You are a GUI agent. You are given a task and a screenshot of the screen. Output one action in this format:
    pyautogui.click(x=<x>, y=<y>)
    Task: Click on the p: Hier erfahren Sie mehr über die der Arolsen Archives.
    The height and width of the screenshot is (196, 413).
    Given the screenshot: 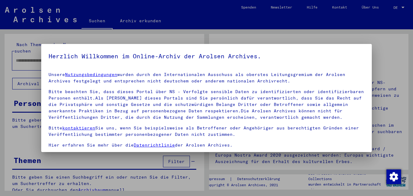 What is the action you would take?
    pyautogui.click(x=207, y=145)
    